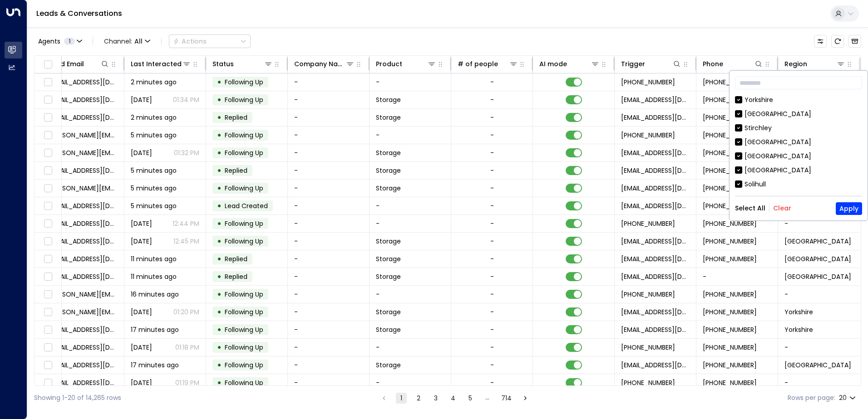 The image size is (868, 419). I want to click on button: Go to page 4, so click(453, 398).